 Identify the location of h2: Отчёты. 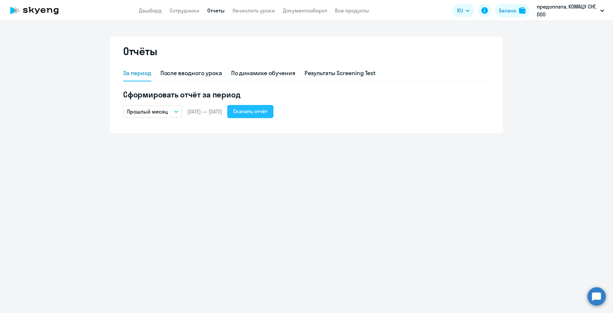
(140, 51).